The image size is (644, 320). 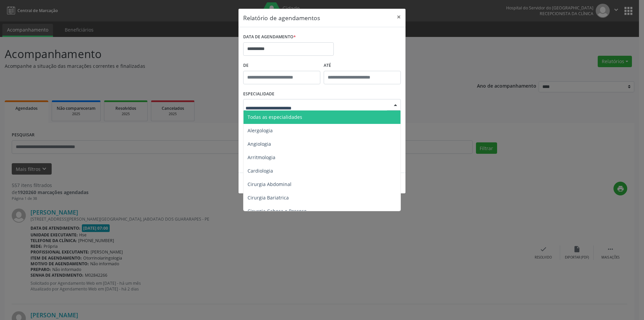 I want to click on span: Angiologia, so click(x=259, y=144).